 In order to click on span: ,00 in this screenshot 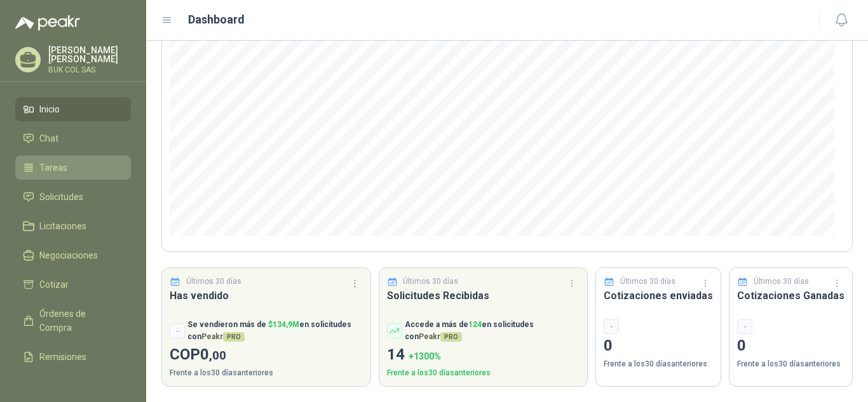, I will do `click(217, 356)`.